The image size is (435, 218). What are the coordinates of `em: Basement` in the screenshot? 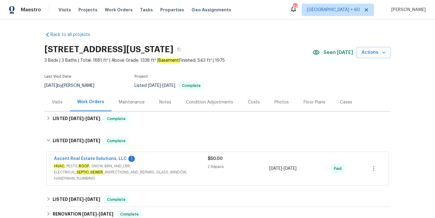 It's located at (168, 60).